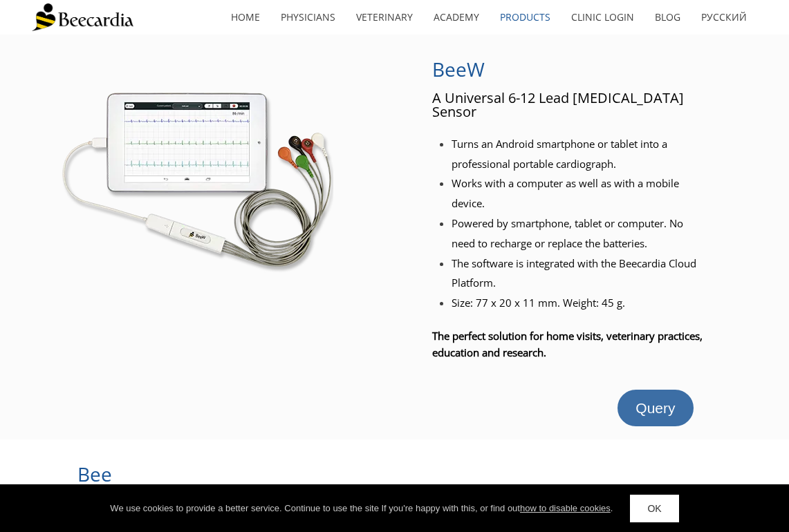 This screenshot has width=789, height=532. I want to click on a: Veterinary, so click(384, 17).